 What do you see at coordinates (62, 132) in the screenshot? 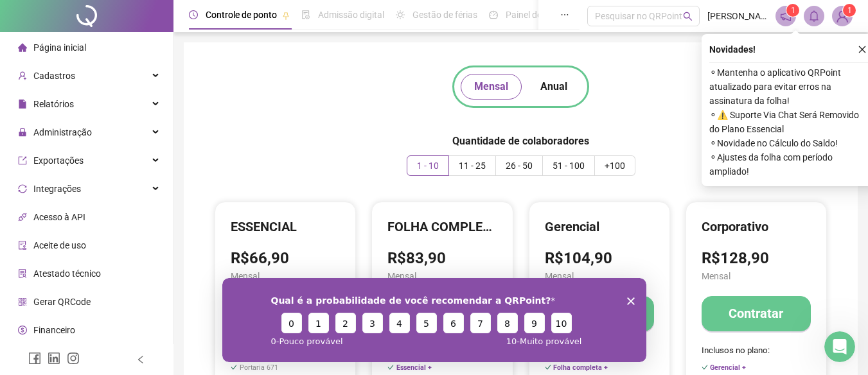
I see `span: Administração` at bounding box center [62, 132].